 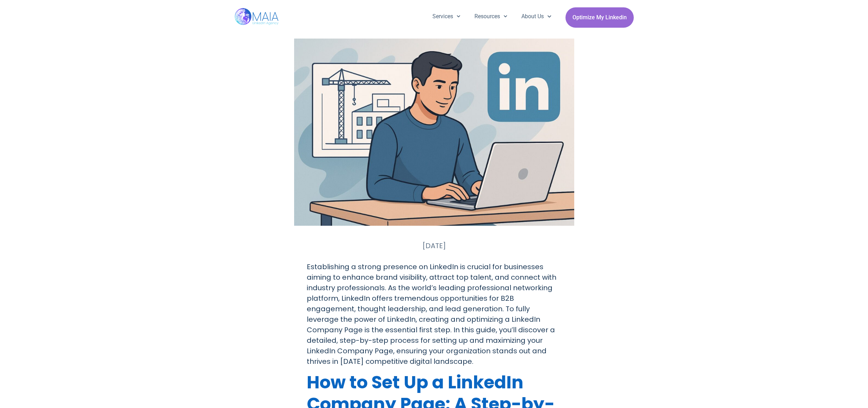 I want to click on span: Optimize My Linkedin, so click(x=599, y=18).